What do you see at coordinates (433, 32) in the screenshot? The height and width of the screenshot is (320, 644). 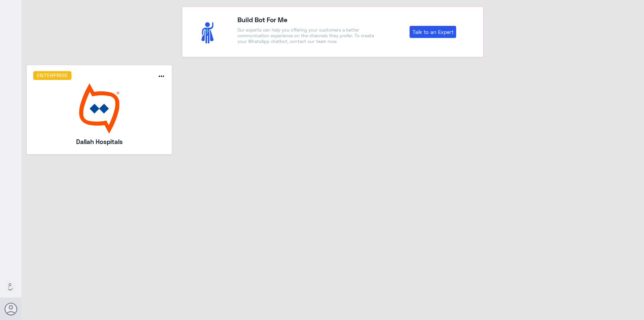 I see `a: Talk to an Expert` at bounding box center [433, 32].